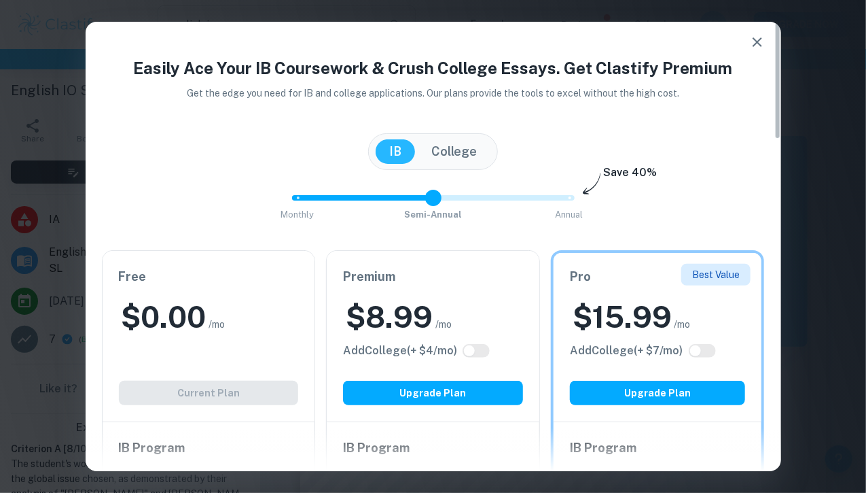 The image size is (866, 493). I want to click on button: College, so click(454, 152).